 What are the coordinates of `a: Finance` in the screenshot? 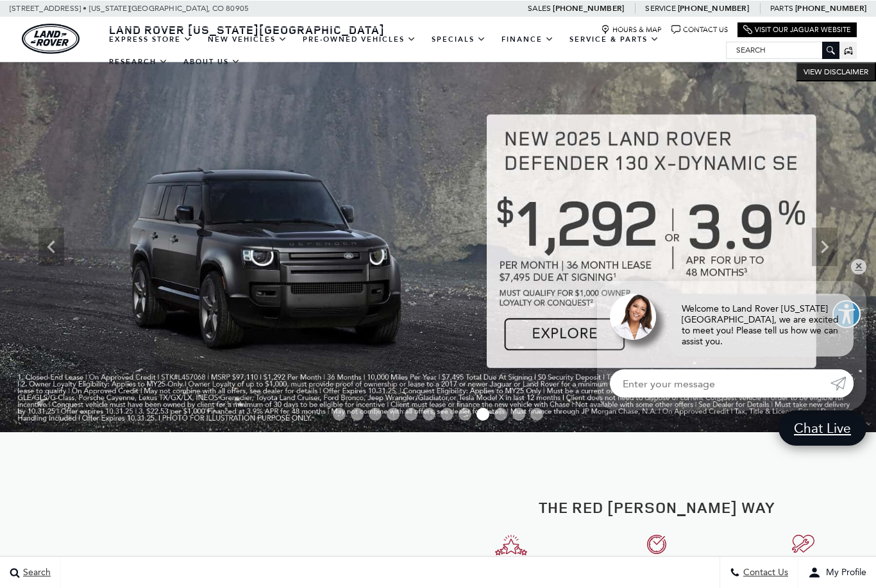 It's located at (528, 38).